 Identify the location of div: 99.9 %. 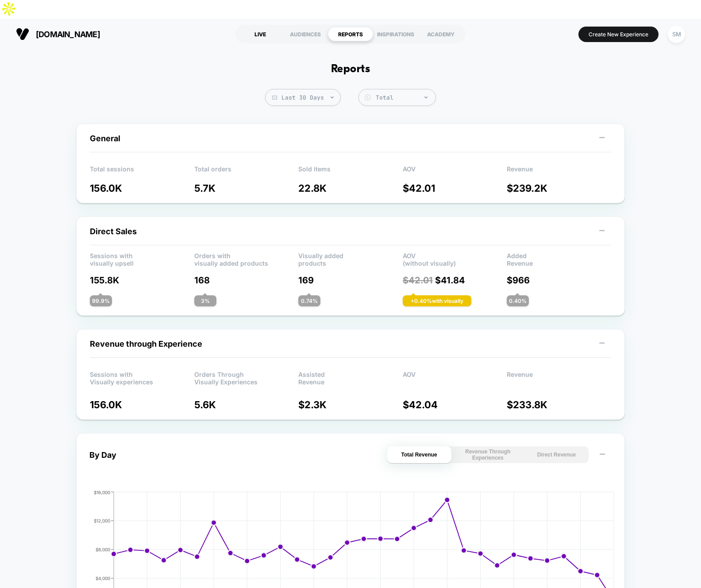
(101, 301).